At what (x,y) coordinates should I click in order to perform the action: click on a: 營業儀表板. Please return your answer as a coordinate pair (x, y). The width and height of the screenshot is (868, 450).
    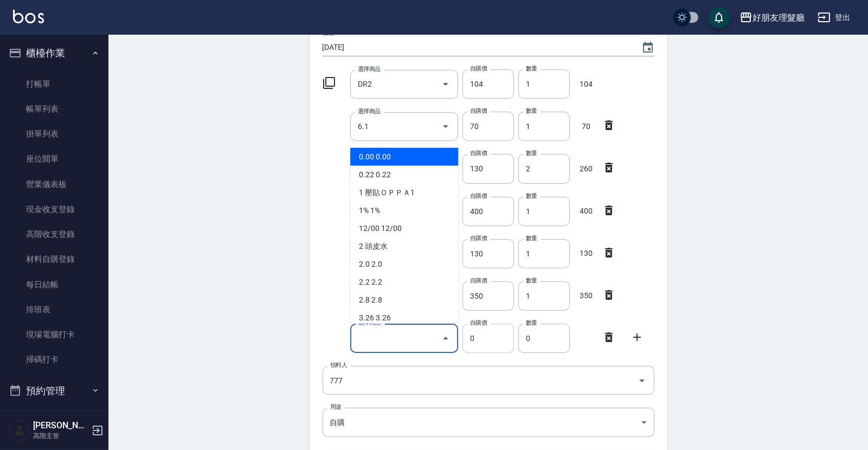
    Looking at the image, I should click on (54, 185).